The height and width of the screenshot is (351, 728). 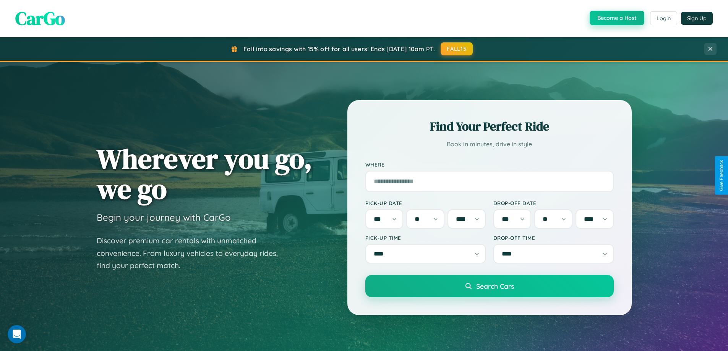 I want to click on h2: Find Your Perfect Ride, so click(x=490, y=127).